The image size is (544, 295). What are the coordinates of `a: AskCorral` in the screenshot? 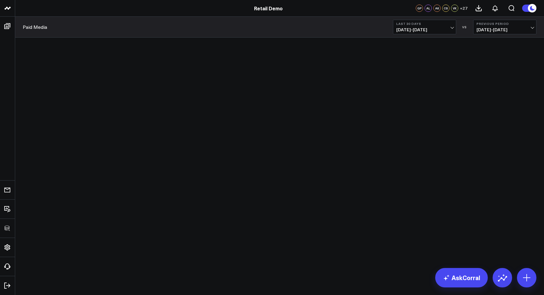 It's located at (461, 278).